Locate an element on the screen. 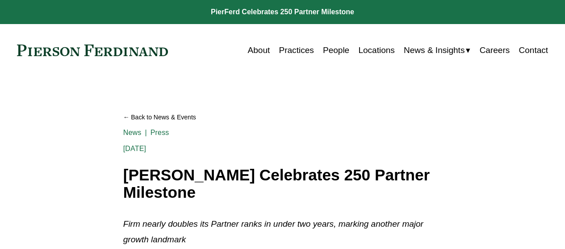 The width and height of the screenshot is (565, 249). a: News is located at coordinates (132, 133).